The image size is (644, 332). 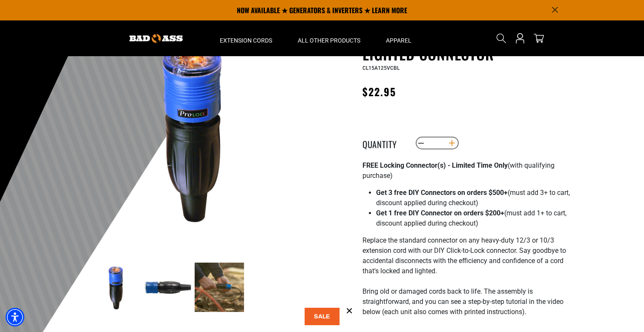 I want to click on strong: FREE Locking Connector(s) - Limited Time Only, so click(x=434, y=166).